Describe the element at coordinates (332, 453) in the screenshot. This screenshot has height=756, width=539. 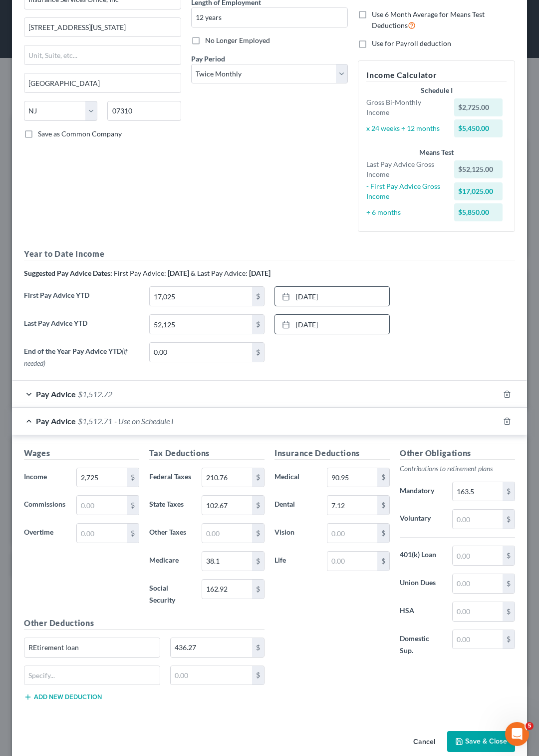
I see `h5: Insurance Deductions` at that location.